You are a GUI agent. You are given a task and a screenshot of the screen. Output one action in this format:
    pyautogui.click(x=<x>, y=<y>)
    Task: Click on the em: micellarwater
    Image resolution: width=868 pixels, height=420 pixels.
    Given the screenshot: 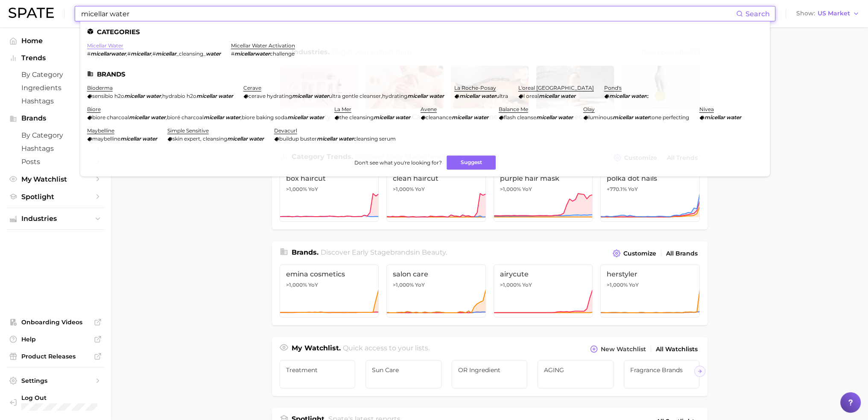 What is the action you would take?
    pyautogui.click(x=108, y=54)
    